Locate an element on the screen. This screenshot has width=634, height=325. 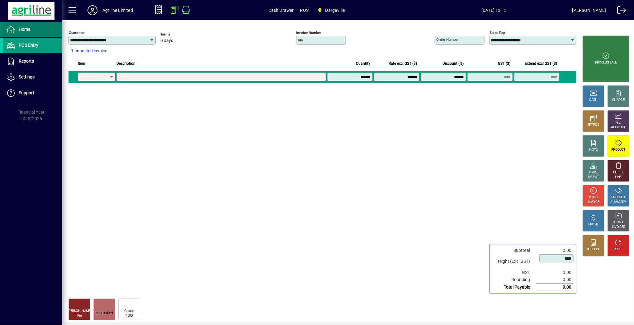
div: PRICE is located at coordinates (593, 172).